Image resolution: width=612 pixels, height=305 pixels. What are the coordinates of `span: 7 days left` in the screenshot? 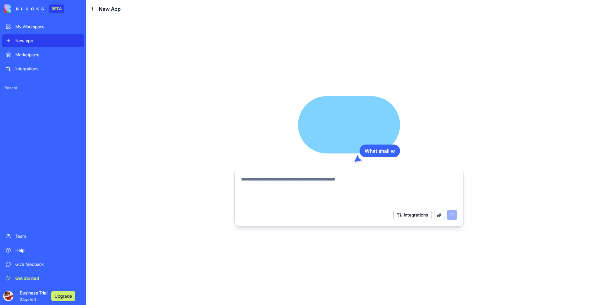 It's located at (28, 300).